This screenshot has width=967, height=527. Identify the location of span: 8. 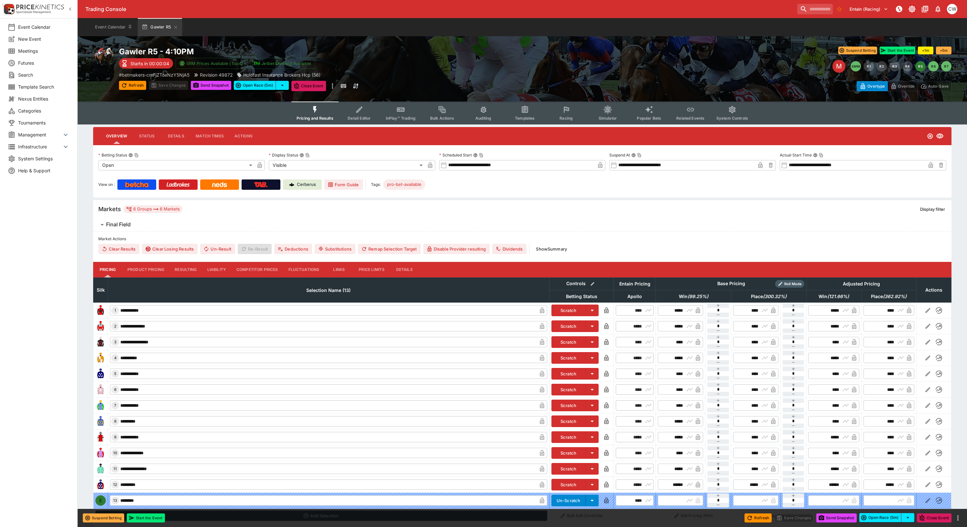
(115, 422).